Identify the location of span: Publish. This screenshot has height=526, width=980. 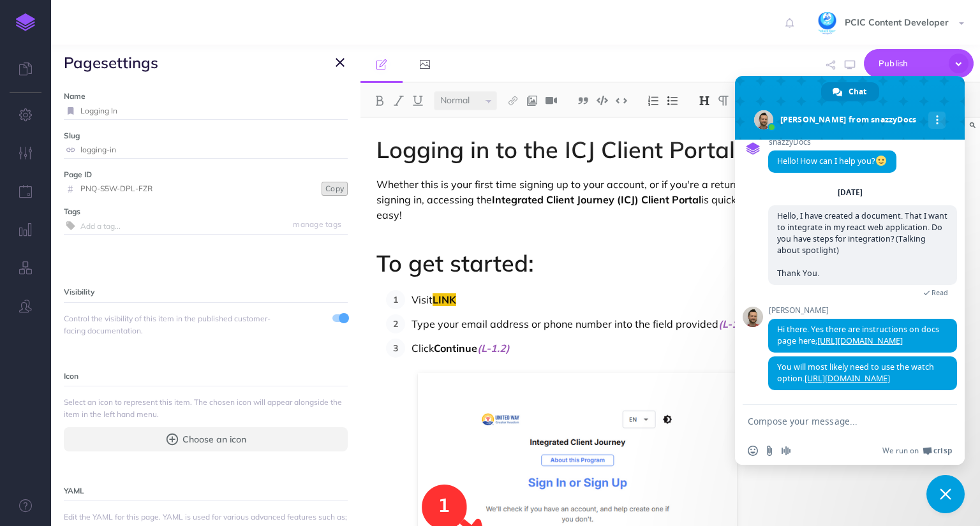
(910, 63).